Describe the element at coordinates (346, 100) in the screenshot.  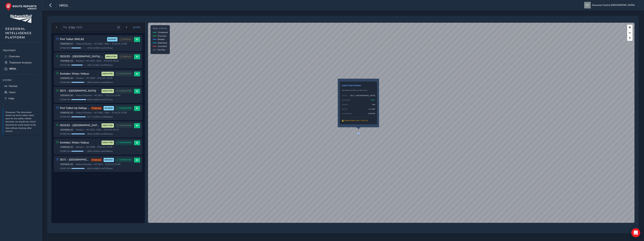
I see `span: Headcode:` at that location.